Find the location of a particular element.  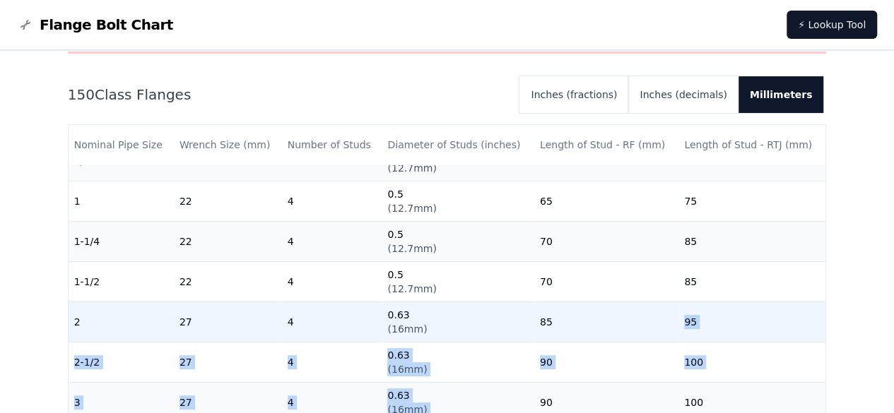

td: 2 is located at coordinates (121, 322).